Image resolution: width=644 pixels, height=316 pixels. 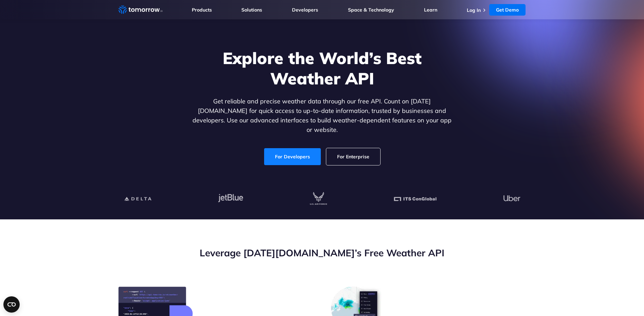 What do you see at coordinates (474, 10) in the screenshot?
I see `a: Log In` at bounding box center [474, 10].